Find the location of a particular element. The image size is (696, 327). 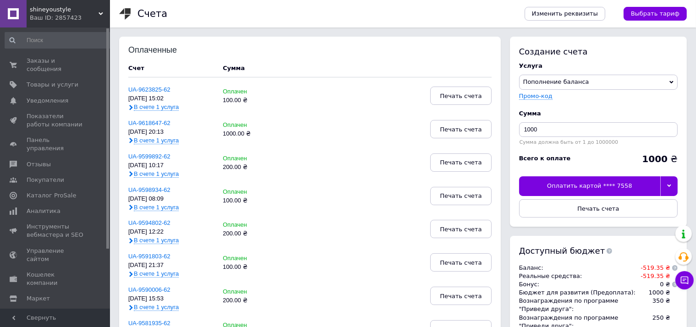

input: Введите сумму is located at coordinates (598, 130).